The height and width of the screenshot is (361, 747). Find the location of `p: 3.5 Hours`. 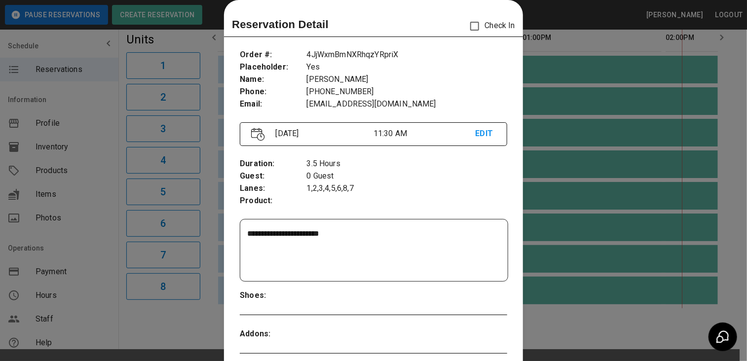

p: 3.5 Hours is located at coordinates (407, 164).